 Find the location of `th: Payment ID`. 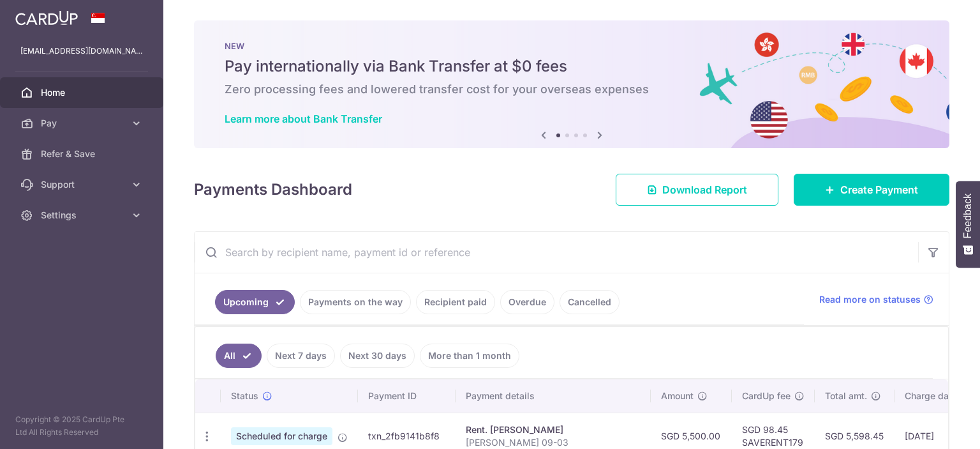

th: Payment ID is located at coordinates (407, 396).